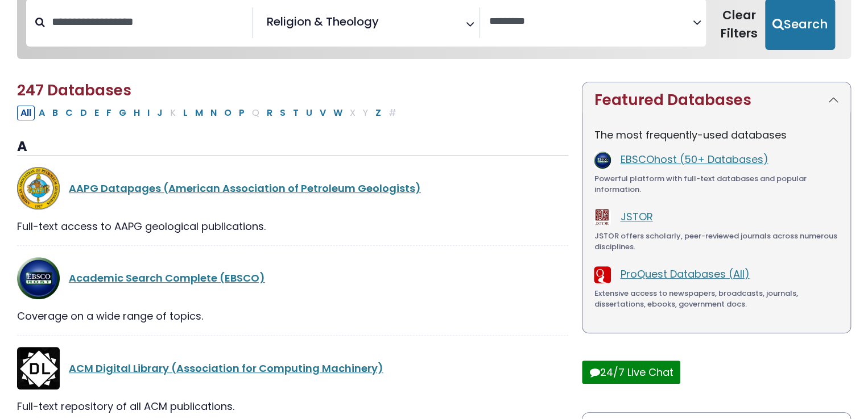 The width and height of the screenshot is (868, 419). What do you see at coordinates (160, 113) in the screenshot?
I see `button: Filter Results J` at bounding box center [160, 113].